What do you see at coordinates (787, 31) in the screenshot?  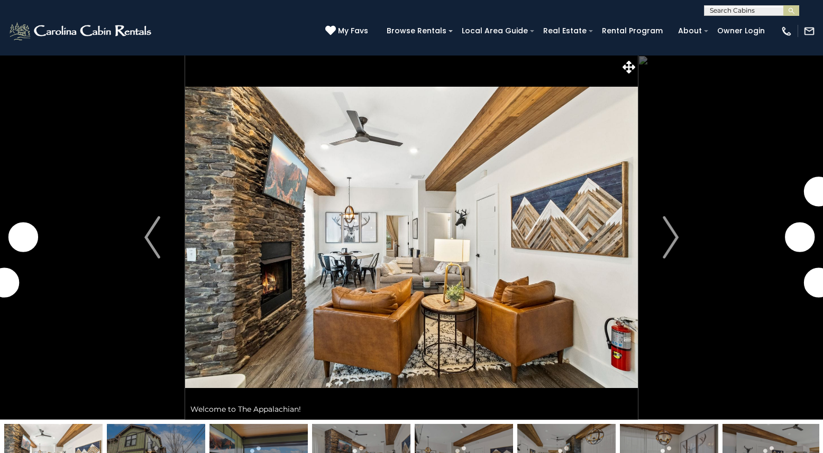 I see `img: phone-regular-white.png` at bounding box center [787, 31].